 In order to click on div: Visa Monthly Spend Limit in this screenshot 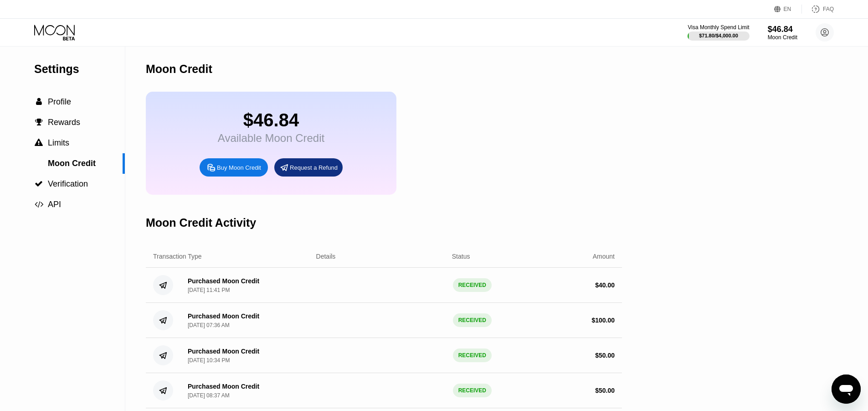, I will do `click(718, 27)`.